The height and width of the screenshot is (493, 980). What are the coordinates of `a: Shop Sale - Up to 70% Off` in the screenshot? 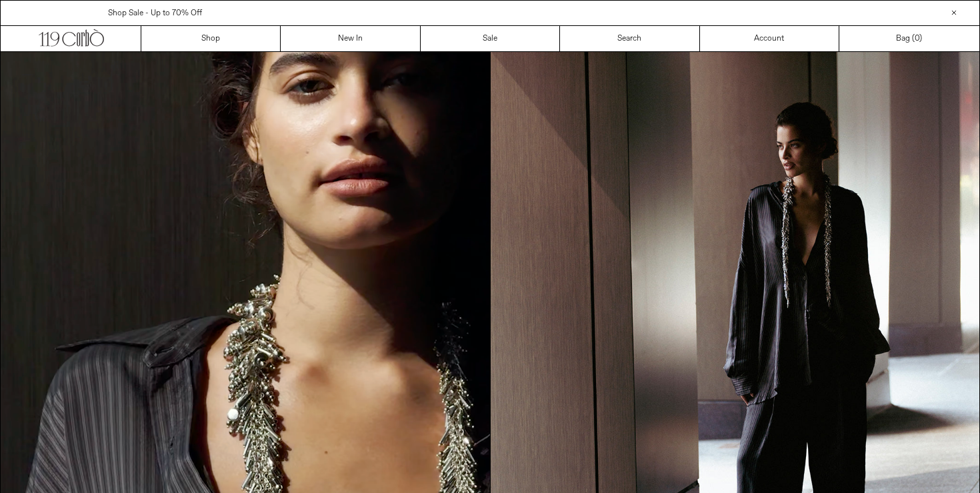 It's located at (155, 13).